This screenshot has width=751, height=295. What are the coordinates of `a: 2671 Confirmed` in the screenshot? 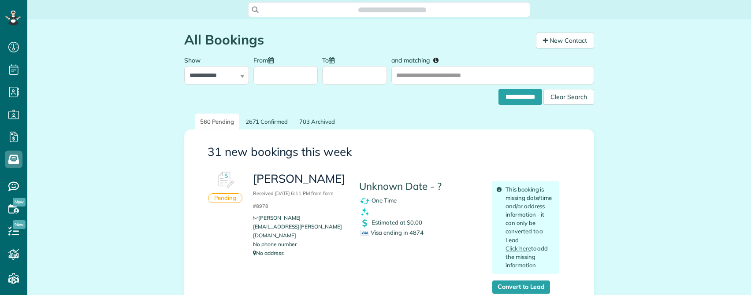 It's located at (267, 122).